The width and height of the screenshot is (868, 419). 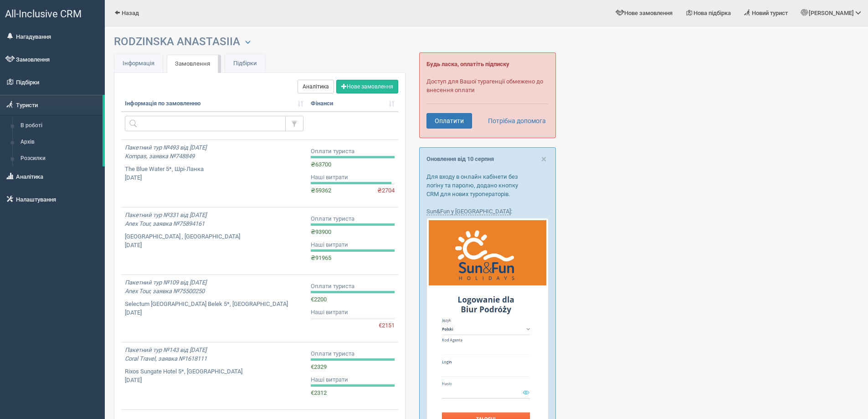 I want to click on a: Архів, so click(x=59, y=142).